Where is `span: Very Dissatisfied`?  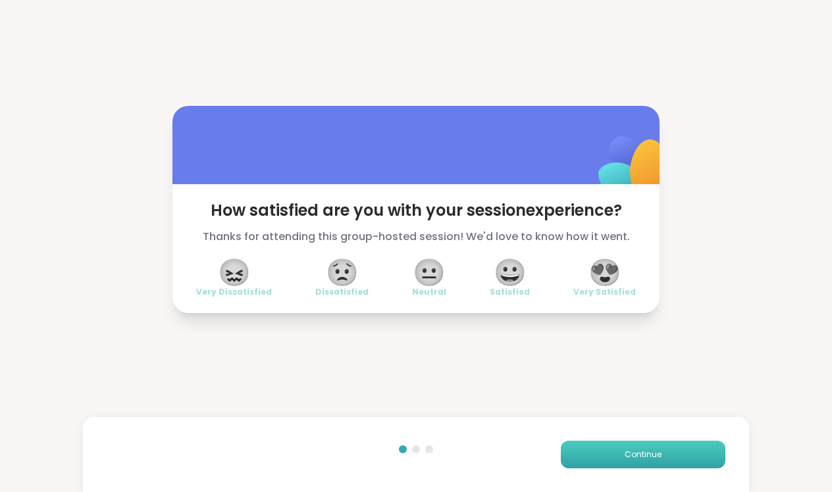 span: Very Dissatisfied is located at coordinates (234, 292).